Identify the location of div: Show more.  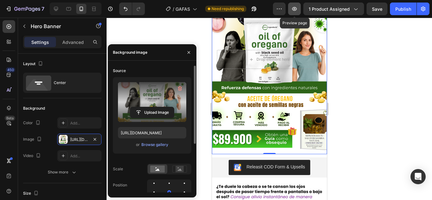
(62, 172).